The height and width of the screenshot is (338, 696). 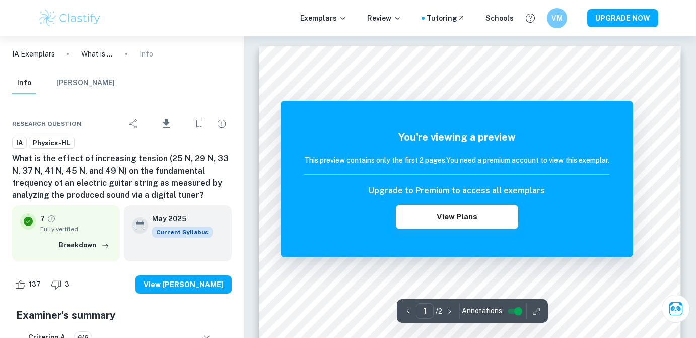 I want to click on p: 7, so click(x=42, y=219).